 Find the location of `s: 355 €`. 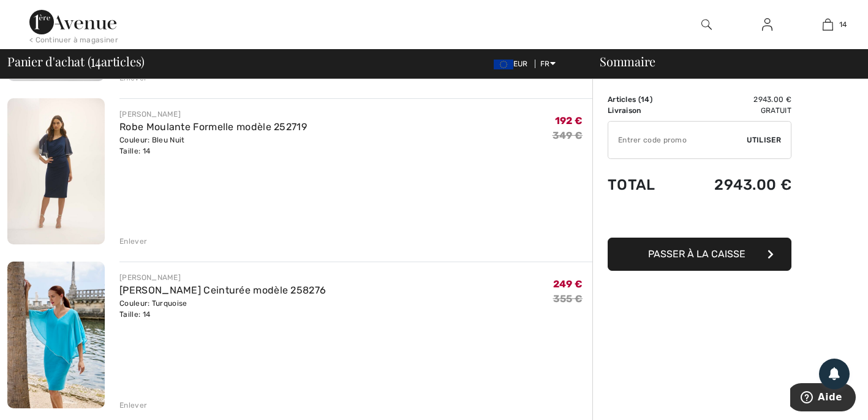

s: 355 € is located at coordinates (568, 298).